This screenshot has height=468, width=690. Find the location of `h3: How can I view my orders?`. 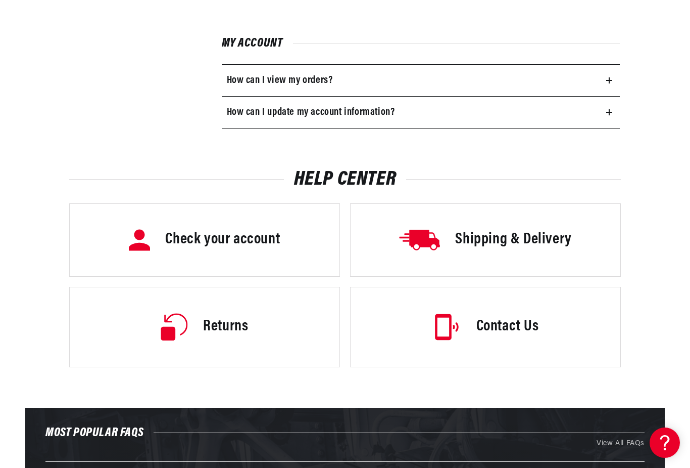

h3: How can I view my orders? is located at coordinates (280, 80).